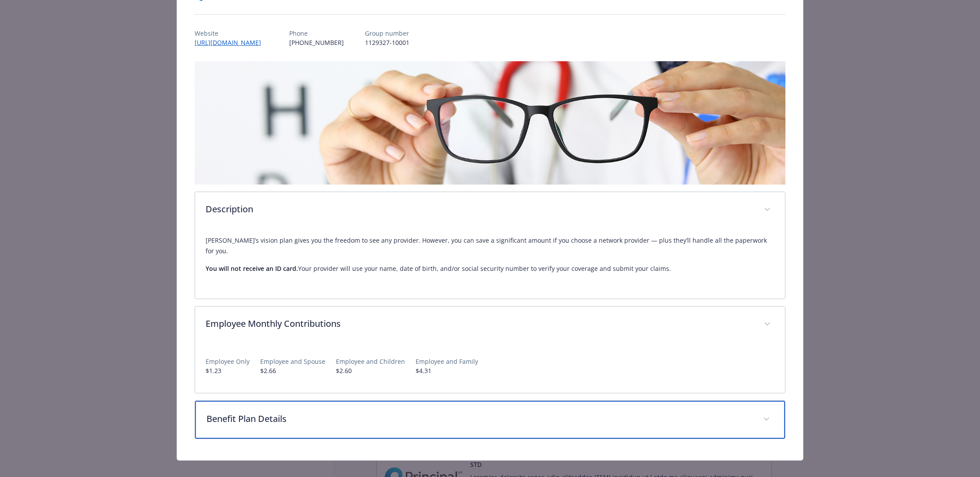 The height and width of the screenshot is (477, 980). What do you see at coordinates (231, 33) in the screenshot?
I see `p: Website` at bounding box center [231, 33].